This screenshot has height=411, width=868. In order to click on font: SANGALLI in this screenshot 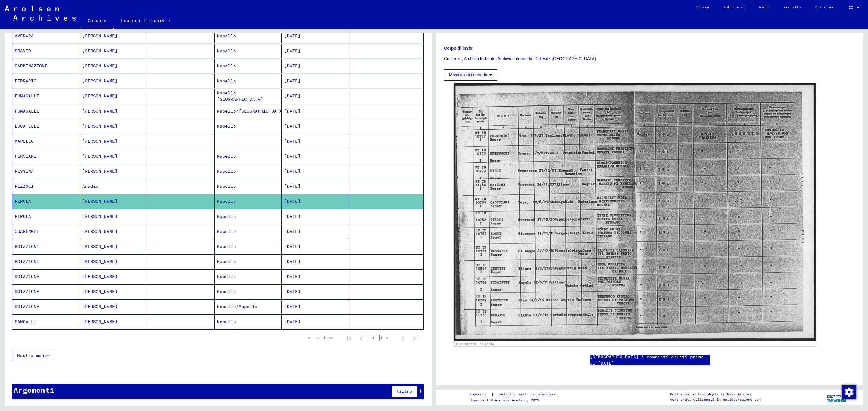, I will do `click(26, 322)`.